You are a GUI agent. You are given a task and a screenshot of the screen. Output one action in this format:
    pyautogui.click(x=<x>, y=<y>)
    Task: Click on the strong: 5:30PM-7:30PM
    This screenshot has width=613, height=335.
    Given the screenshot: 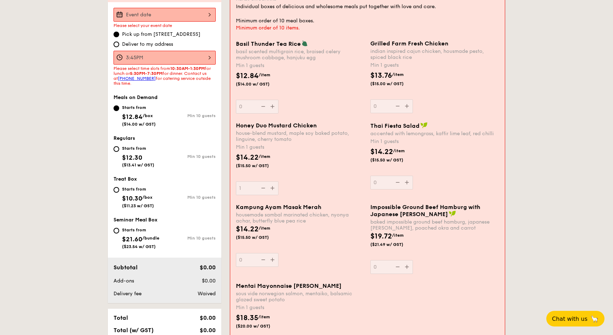 What is the action you would take?
    pyautogui.click(x=146, y=73)
    